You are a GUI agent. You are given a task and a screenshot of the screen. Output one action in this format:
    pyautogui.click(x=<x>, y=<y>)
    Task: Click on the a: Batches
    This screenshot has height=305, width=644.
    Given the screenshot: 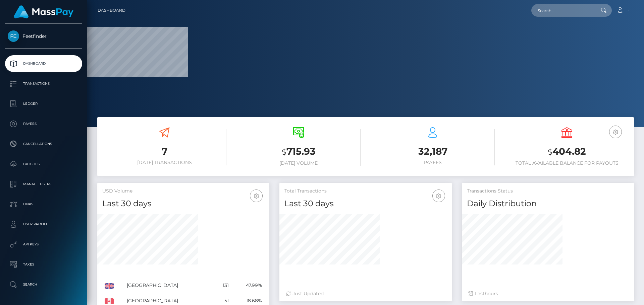 What is the action you would take?
    pyautogui.click(x=44, y=164)
    